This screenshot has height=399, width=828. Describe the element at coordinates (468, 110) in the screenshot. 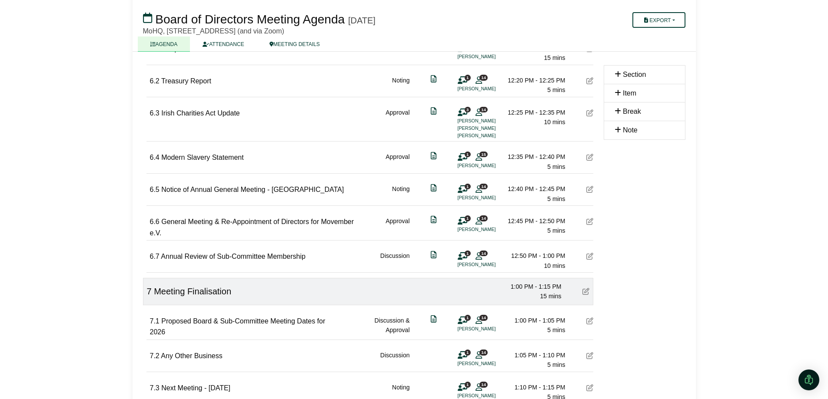

I see `span: 3` at that location.